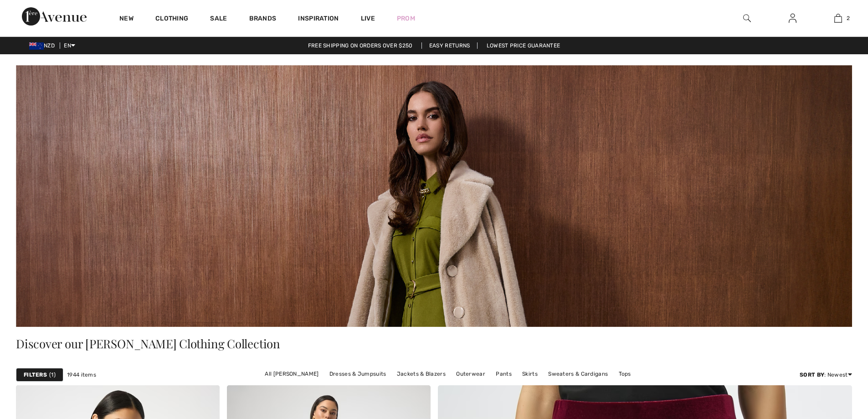 This screenshot has height=419, width=868. Describe the element at coordinates (36, 46) in the screenshot. I see `img: New Zealand Dollar` at that location.